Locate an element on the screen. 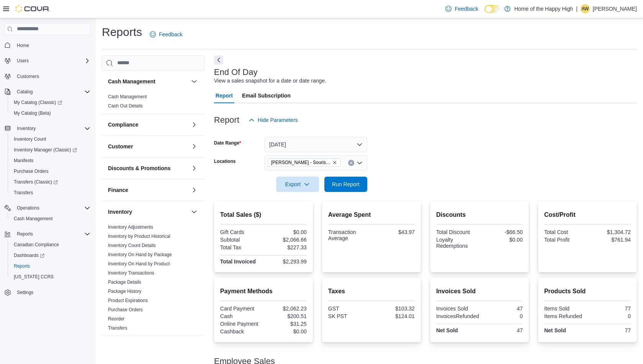 Image resolution: width=643 pixels, height=364 pixels. span: Reorder is located at coordinates (116, 319).